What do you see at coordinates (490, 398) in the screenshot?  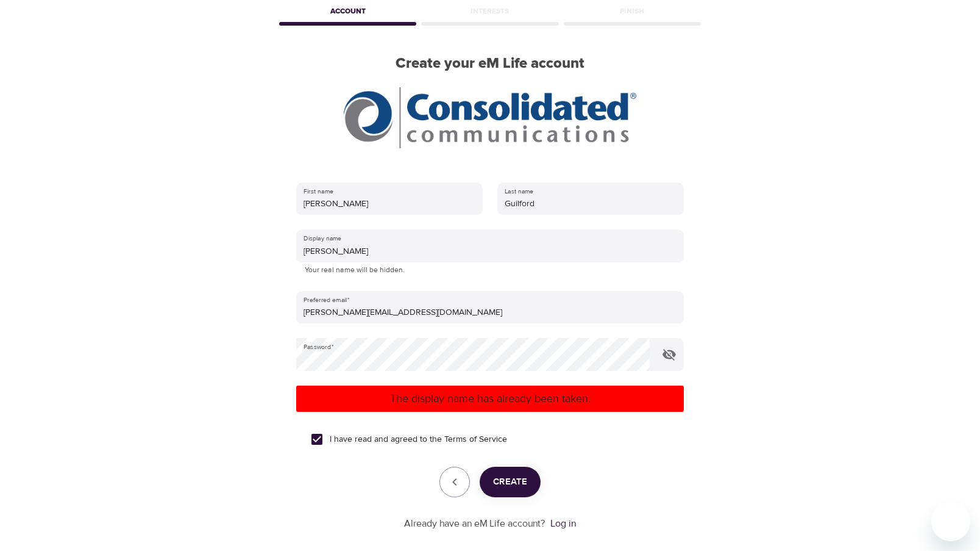 I see `p: The display name has already been taken.` at bounding box center [490, 398].